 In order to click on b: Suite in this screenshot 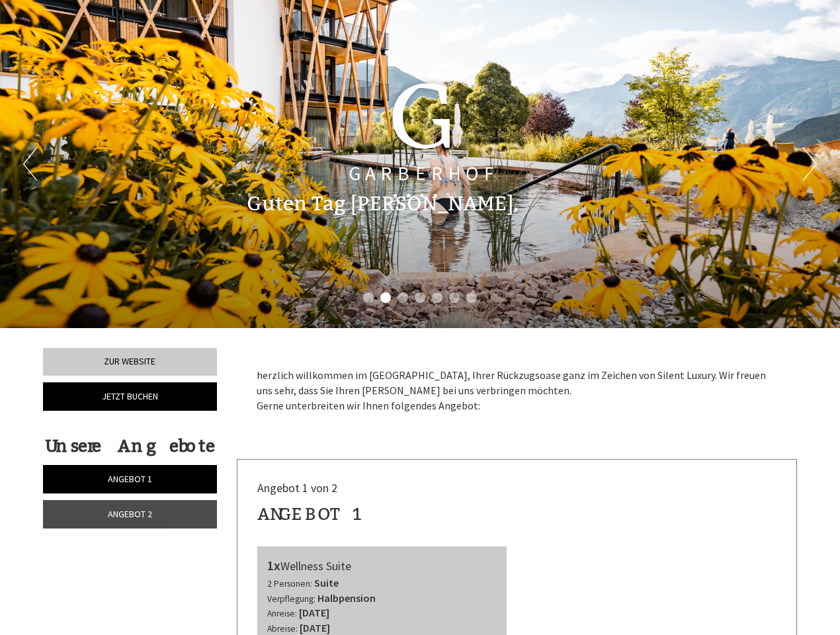, I will do `click(326, 583)`.